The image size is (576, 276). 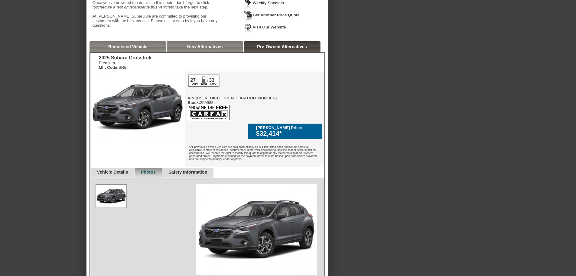 What do you see at coordinates (194, 102) in the screenshot?
I see `b: Stock:` at bounding box center [194, 102].